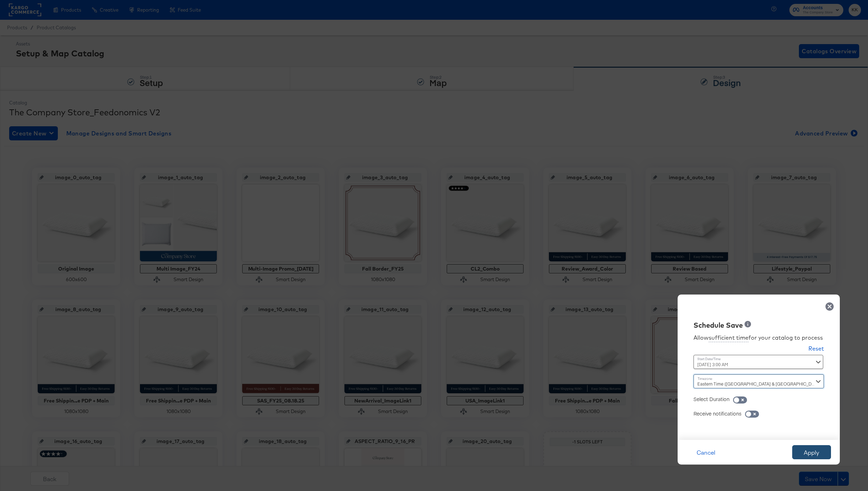 Image resolution: width=868 pixels, height=491 pixels. I want to click on div: sufficient time, so click(728, 338).